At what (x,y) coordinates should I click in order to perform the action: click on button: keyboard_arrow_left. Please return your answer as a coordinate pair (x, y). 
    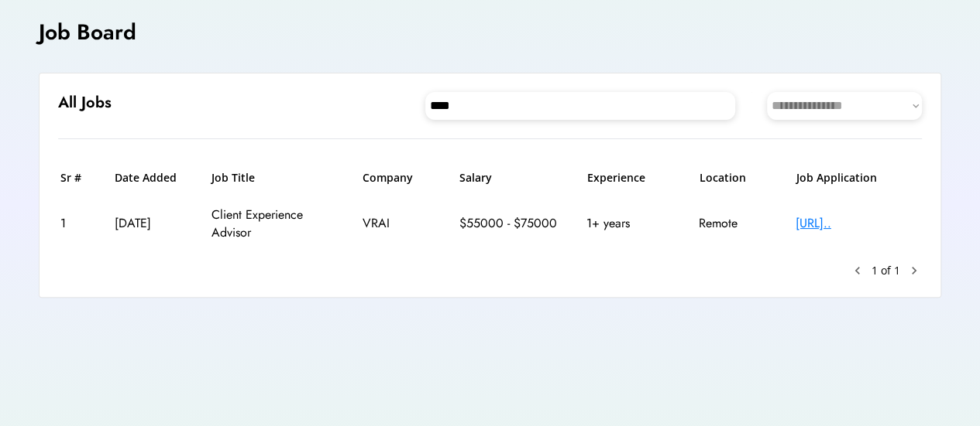
    Looking at the image, I should click on (857, 271).